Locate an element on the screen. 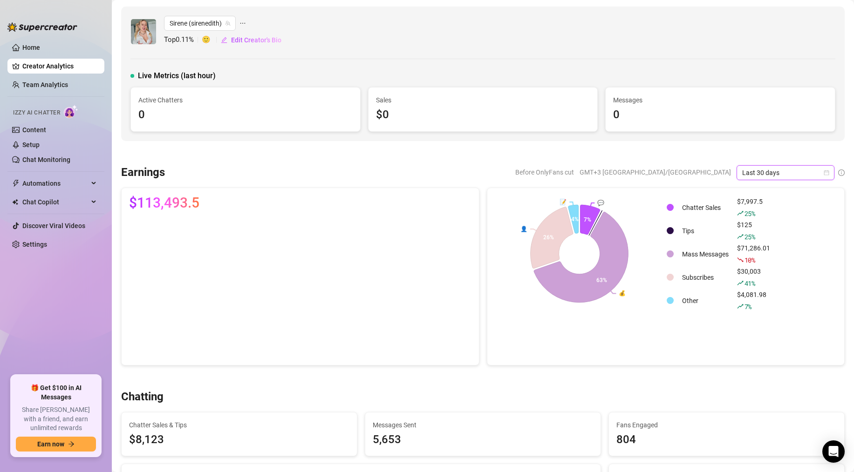 The image size is (854, 472). td: Subscribes is located at coordinates (705, 278).